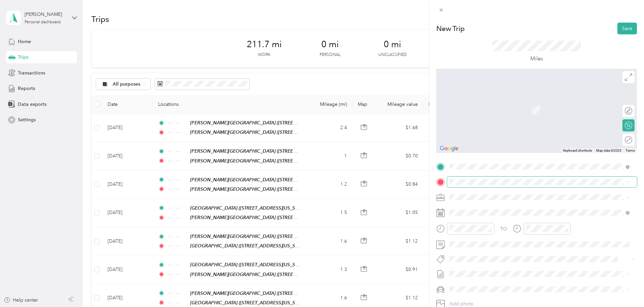 Image resolution: width=644 pixels, height=307 pixels. I want to click on button: Save, so click(627, 28).